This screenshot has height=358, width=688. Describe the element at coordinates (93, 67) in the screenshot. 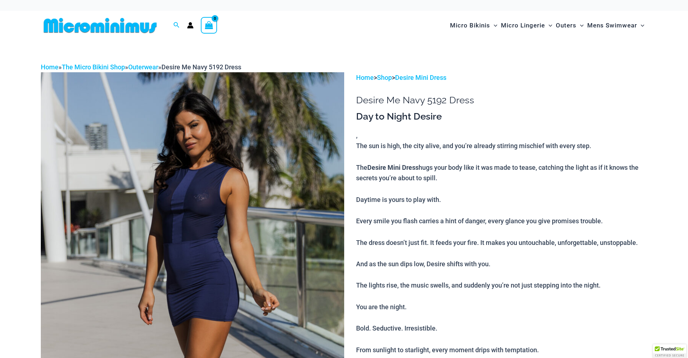

I see `a: The Micro Bikini Shop` at that location.